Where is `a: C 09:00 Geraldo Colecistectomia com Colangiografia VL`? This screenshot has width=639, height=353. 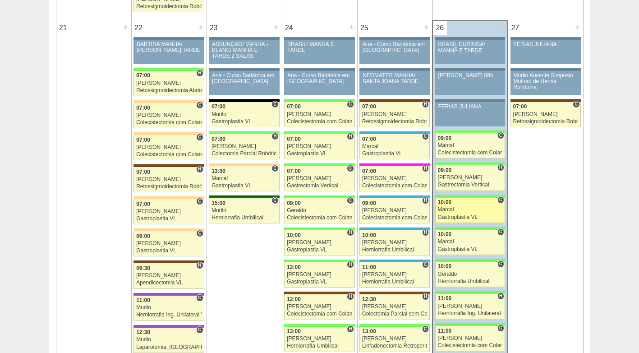 a: C 09:00 Geraldo Colecistectomia com Colangiografia VL is located at coordinates (319, 211).